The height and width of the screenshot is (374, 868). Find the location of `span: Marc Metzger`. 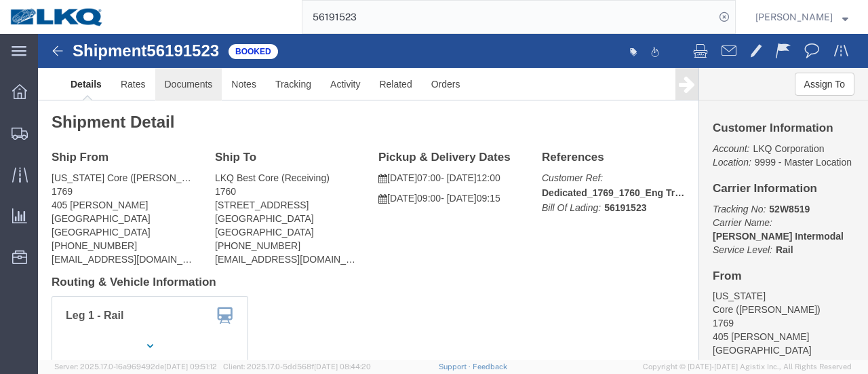

span: Marc Metzger is located at coordinates (793, 17).